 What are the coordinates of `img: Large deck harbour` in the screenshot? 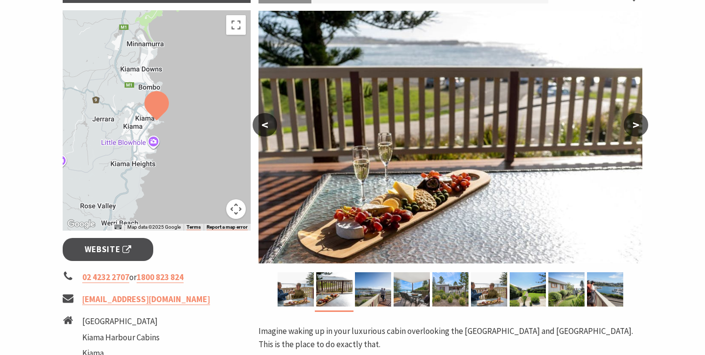 It's located at (373, 289).